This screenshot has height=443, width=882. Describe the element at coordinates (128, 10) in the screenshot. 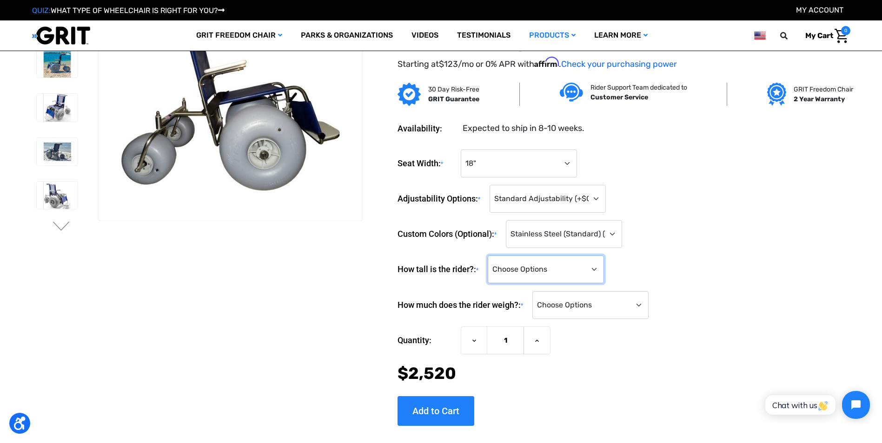

I see `a: QUIZ:WHAT TYPE OF WHEELCHAIR IS RIGHT FOR YOU?` at that location.